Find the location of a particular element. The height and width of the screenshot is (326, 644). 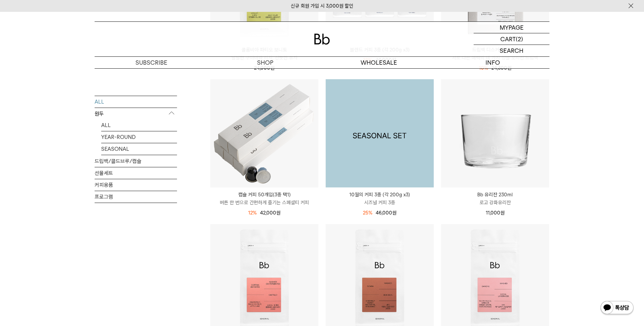

a: 캡슐 커피 50개입(3종 택1) 버튼 한 번으로 간편하게 즐기는 스페셜티 커피 is located at coordinates (264, 198).